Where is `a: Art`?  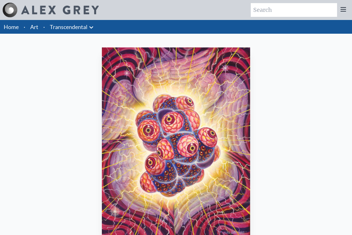 a: Art is located at coordinates (34, 27).